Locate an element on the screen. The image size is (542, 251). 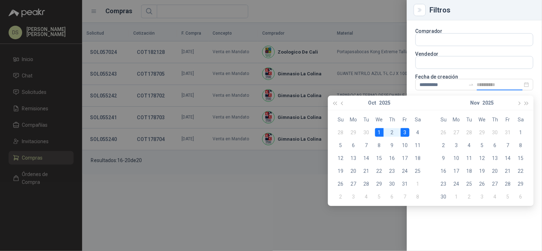
th: We is located at coordinates (483, 120).